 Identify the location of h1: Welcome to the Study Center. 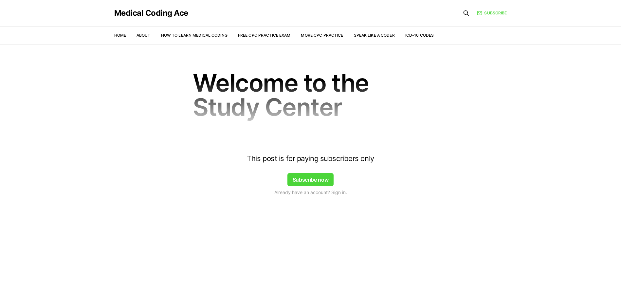
(311, 95).